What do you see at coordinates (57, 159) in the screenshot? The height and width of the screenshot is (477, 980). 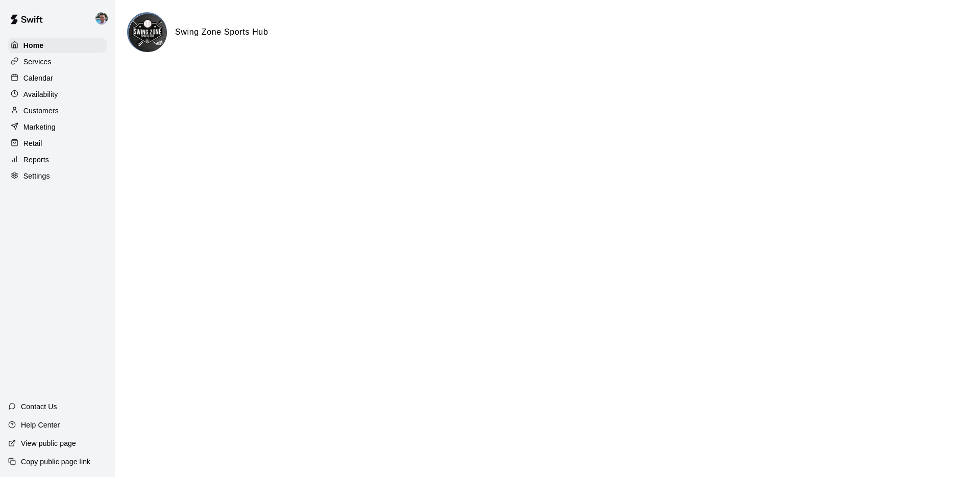 I see `a: Reports` at bounding box center [57, 159].